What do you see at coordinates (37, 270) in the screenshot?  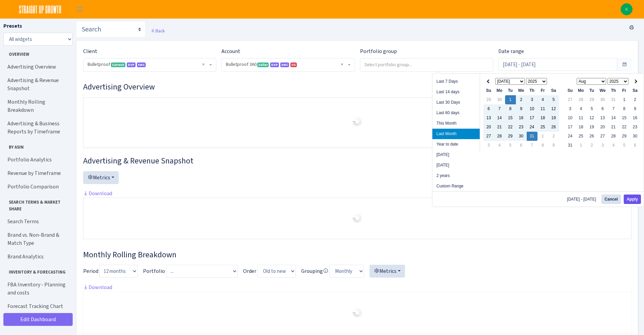 I see `span: Inventory & Forecasting` at bounding box center [37, 270].